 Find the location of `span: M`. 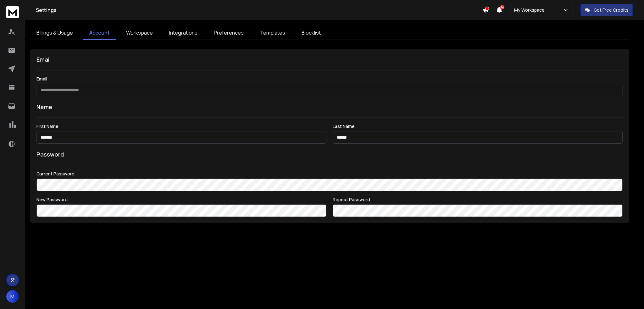

span: M is located at coordinates (13, 296).